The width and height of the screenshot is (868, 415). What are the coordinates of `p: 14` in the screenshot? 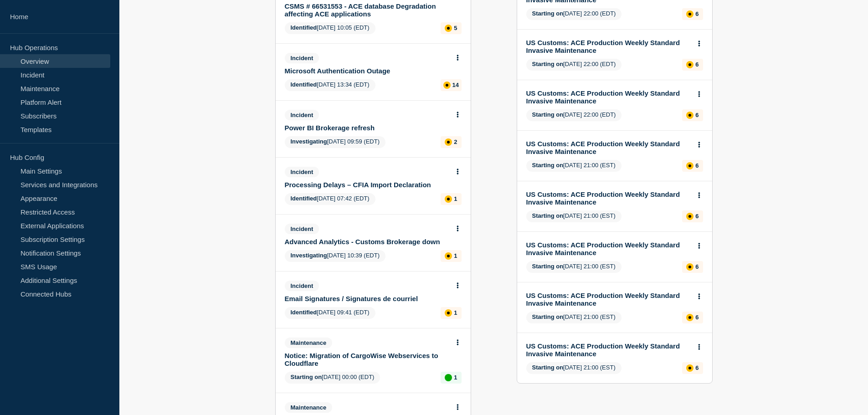 It's located at (456, 85).